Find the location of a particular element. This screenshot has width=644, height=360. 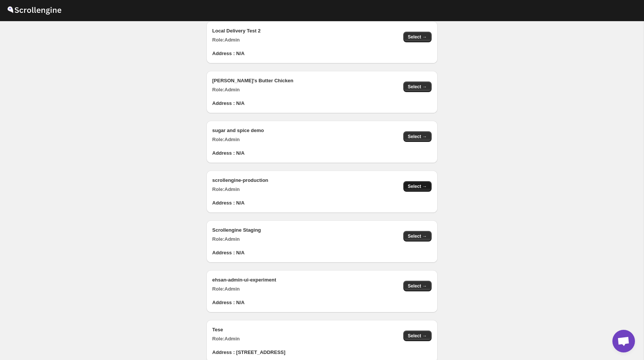

b: Local Delivery Test 2 is located at coordinates (236, 31).